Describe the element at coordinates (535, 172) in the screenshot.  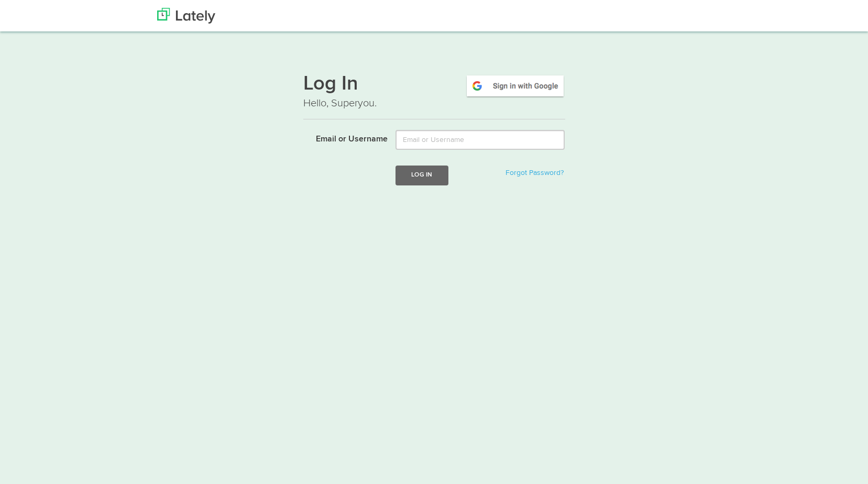
I see `a: Forgot Password?` at that location.